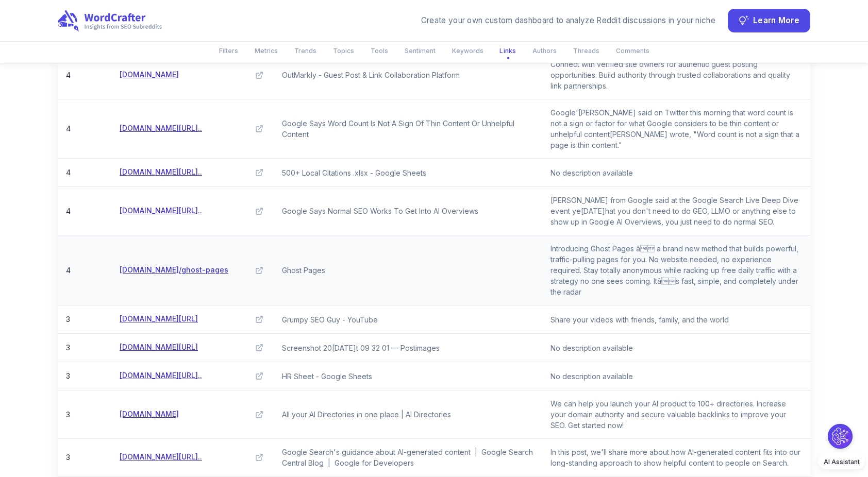  I want to click on button: Metrics, so click(266, 51).